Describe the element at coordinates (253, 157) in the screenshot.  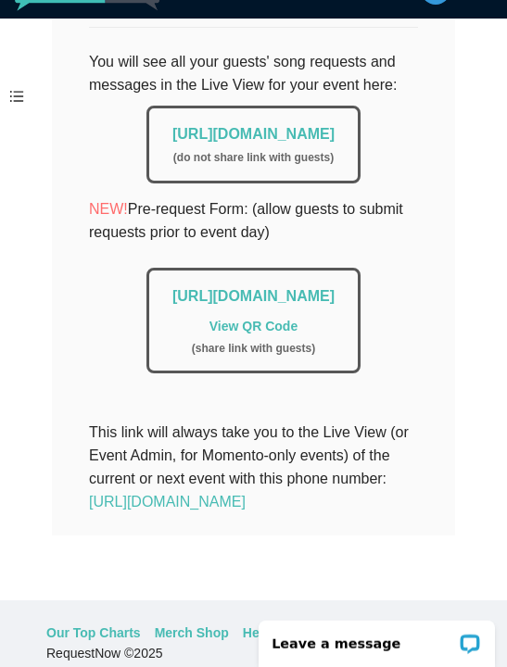
I see `div: ( do not share link with guests )` at that location.